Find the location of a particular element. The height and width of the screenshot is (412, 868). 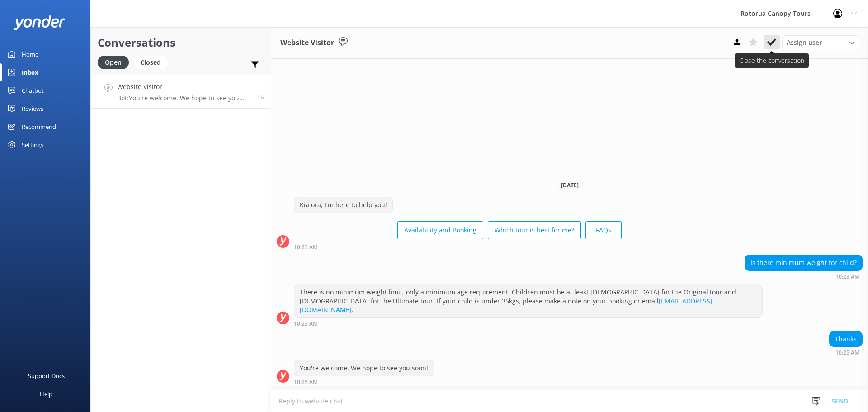

div: Recommend is located at coordinates (39, 127).